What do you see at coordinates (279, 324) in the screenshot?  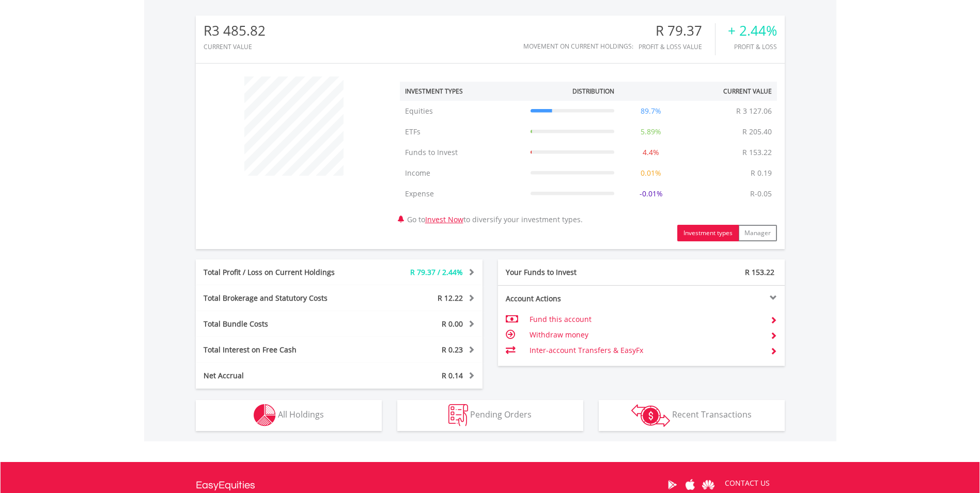 I see `div: Total Bundle Costs` at bounding box center [279, 324].